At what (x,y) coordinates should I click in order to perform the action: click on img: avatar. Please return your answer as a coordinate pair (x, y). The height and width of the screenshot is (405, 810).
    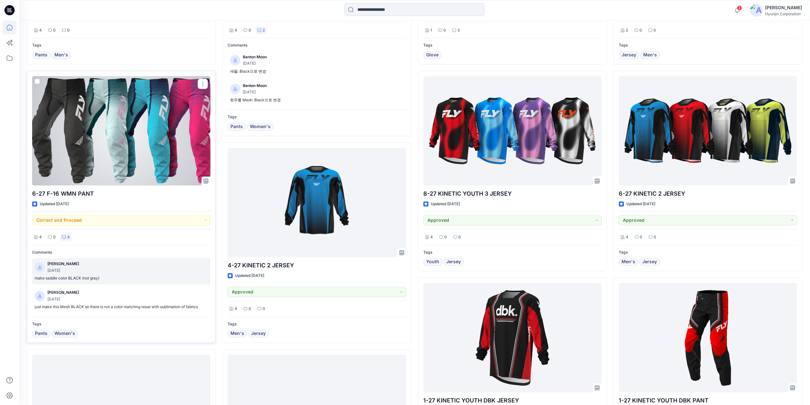
    Looking at the image, I should click on (757, 10).